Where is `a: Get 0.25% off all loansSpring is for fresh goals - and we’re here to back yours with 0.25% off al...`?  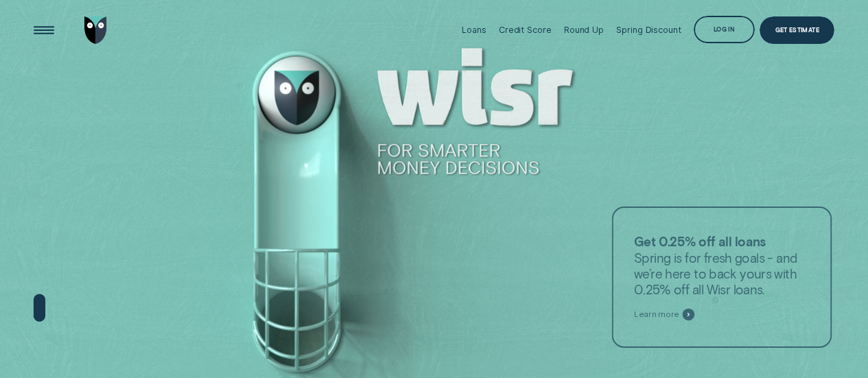
a: Get 0.25% off all loansSpring is for fresh goals - and we’re here to back yours with 0.25% off al... is located at coordinates (721, 277).